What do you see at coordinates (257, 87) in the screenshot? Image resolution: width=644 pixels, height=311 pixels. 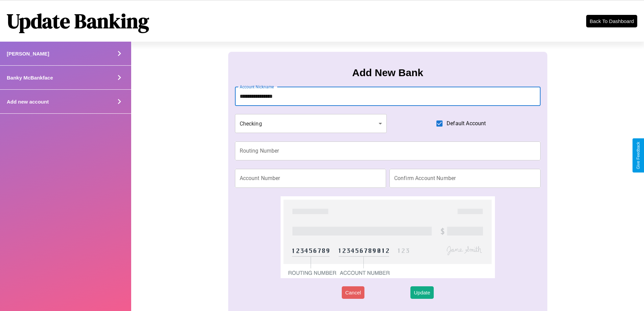 I see `label: Account Nickname` at bounding box center [257, 87].